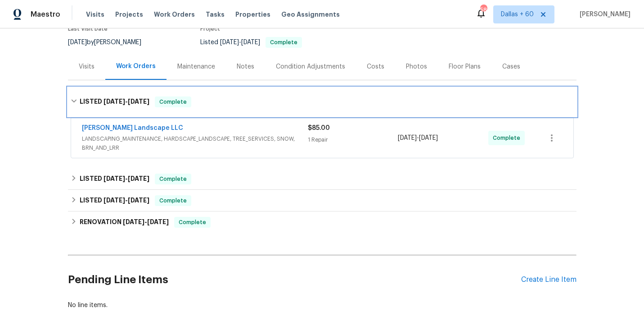 This screenshot has width=644, height=317. What do you see at coordinates (86, 67) in the screenshot?
I see `div: Visits` at bounding box center [86, 67].